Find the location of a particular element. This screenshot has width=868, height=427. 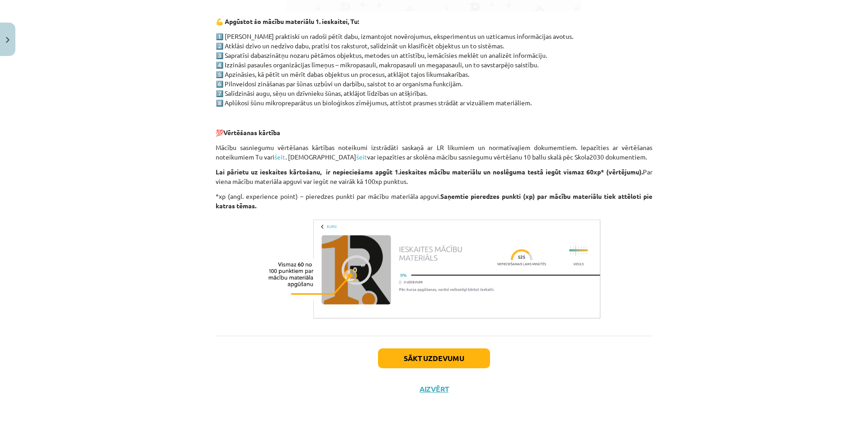

p: Par viena mācību materiāla apguvi var iegūt ne vairāk kā 100xp punktus. is located at coordinates (434, 177).